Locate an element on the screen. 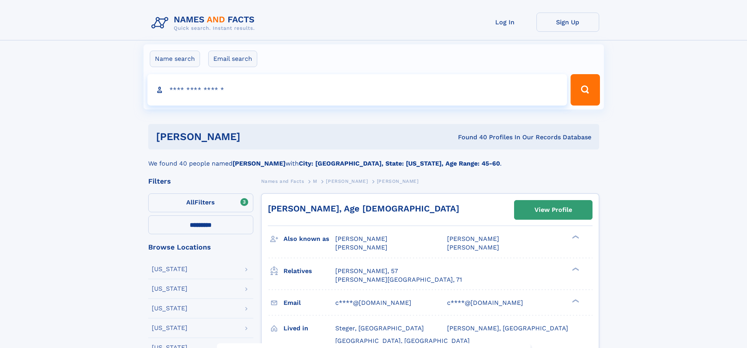 The height and width of the screenshot is (348, 747). img: Logo Names and Facts is located at coordinates (205, 23).